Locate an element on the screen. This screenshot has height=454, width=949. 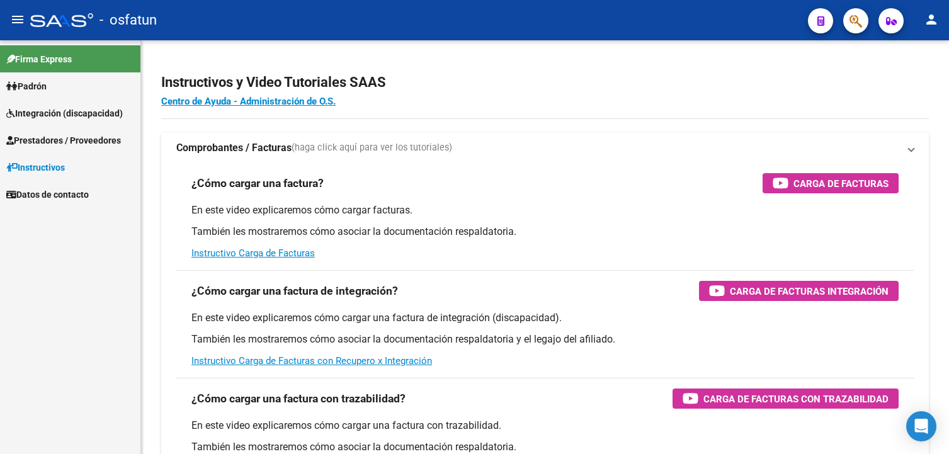
button: Carga de Facturas Integración is located at coordinates (798, 291).